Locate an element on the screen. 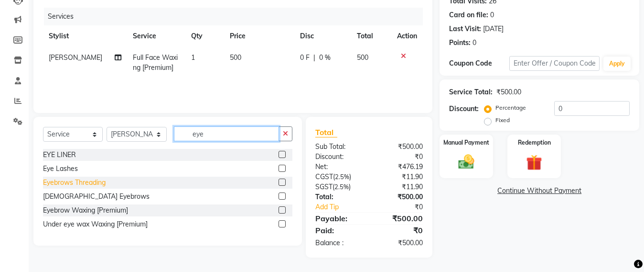  div: EYE LINER is located at coordinates (59, 154).